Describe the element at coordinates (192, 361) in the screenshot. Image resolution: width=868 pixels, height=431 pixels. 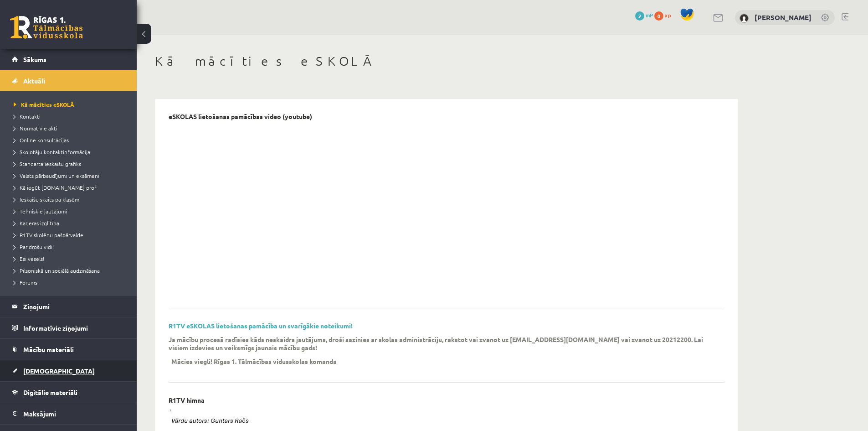
I see `p: Mācies viegli!` at that location.